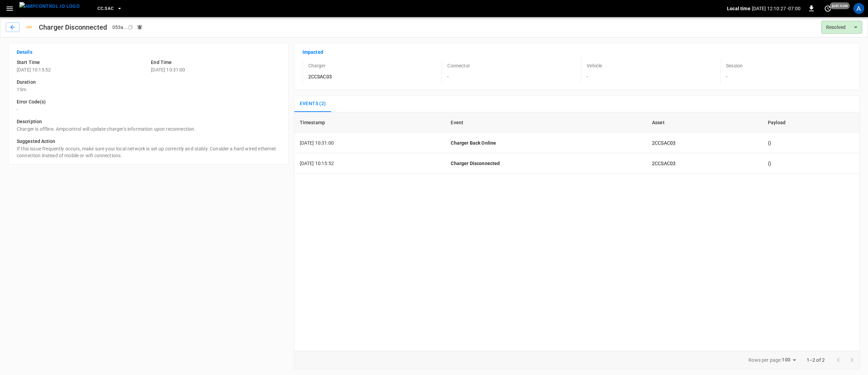 The image size is (868, 375). I want to click on div: profile-icon, so click(859, 9).